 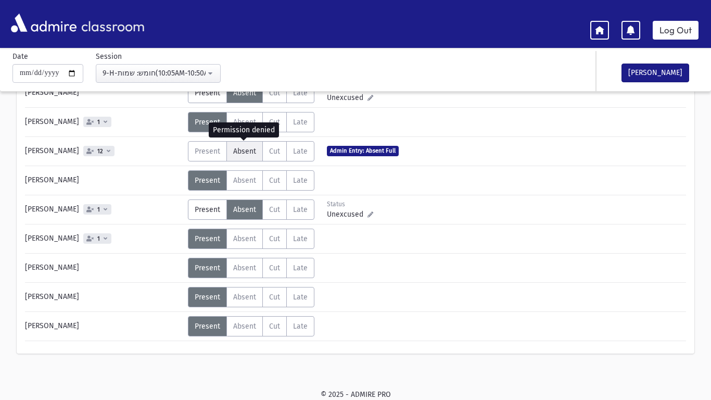 I want to click on span: classroom, so click(x=112, y=23).